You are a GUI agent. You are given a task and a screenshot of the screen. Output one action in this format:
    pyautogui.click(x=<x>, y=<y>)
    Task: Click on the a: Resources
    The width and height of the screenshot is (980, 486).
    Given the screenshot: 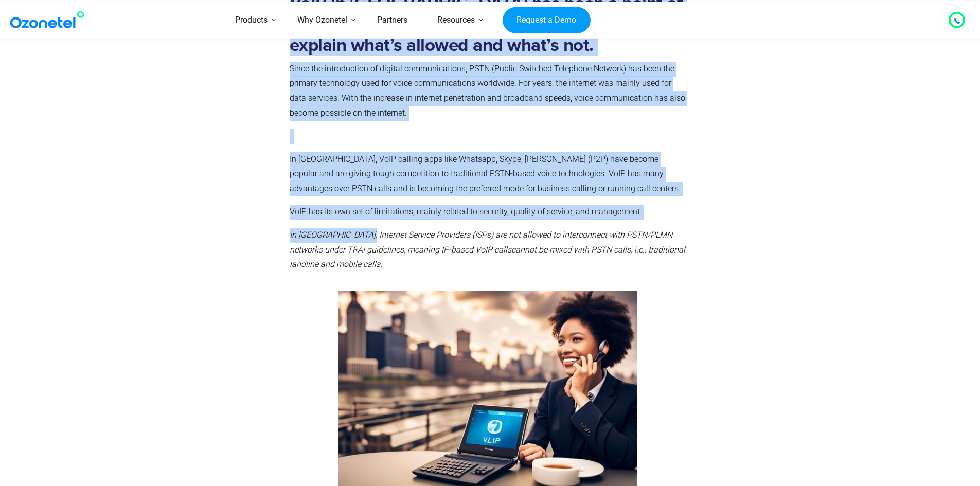 What is the action you would take?
    pyautogui.click(x=456, y=20)
    